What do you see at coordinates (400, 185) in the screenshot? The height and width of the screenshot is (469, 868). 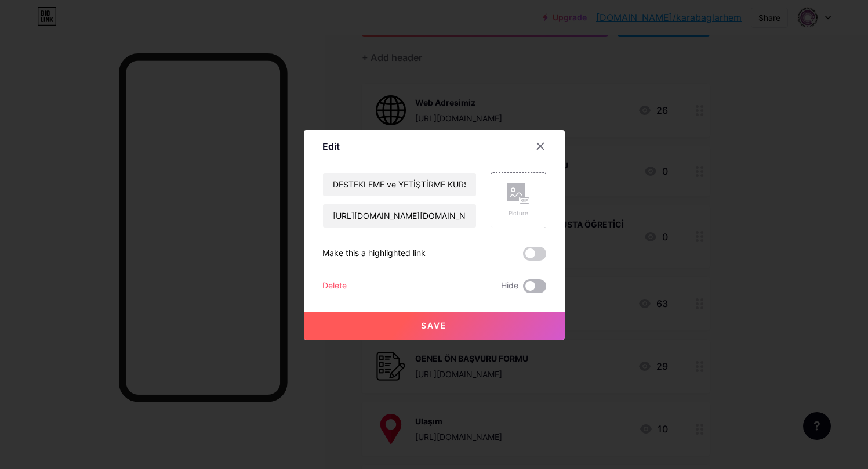 I see `input: Title` at bounding box center [400, 185].